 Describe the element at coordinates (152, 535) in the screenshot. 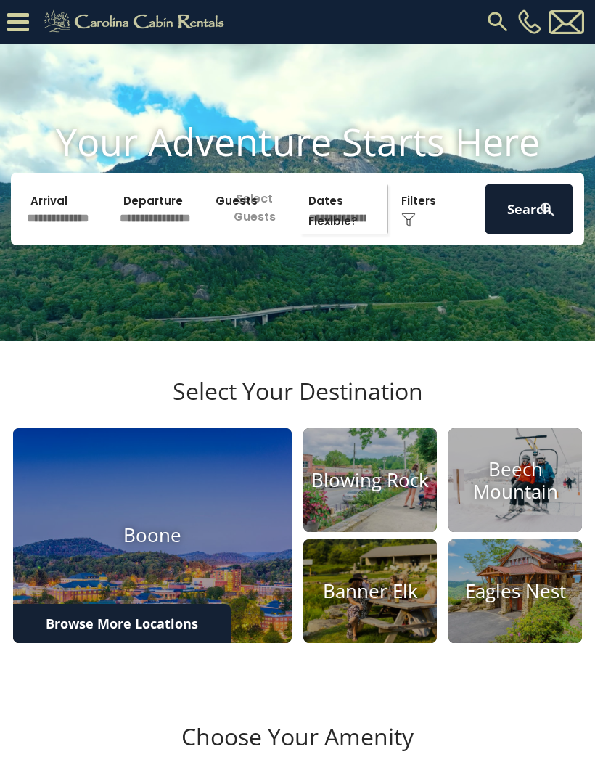

I see `h4: Boone` at that location.